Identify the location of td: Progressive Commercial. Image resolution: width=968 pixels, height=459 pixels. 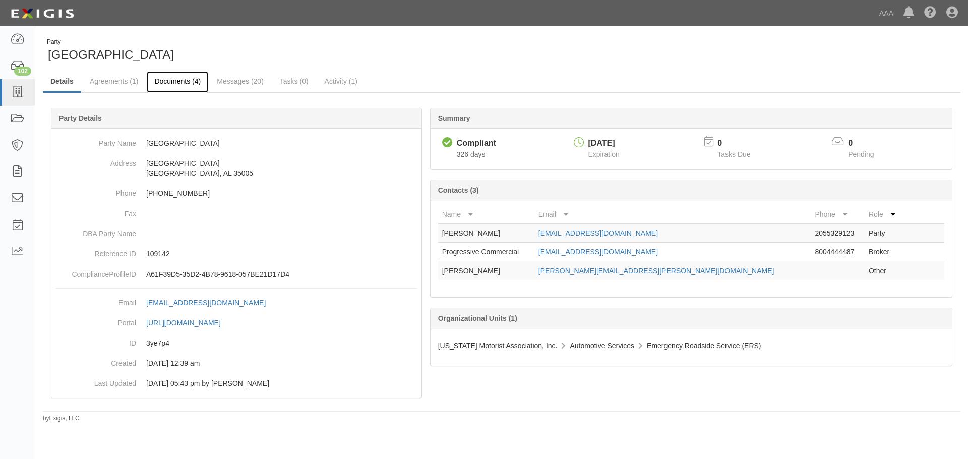
(486, 252).